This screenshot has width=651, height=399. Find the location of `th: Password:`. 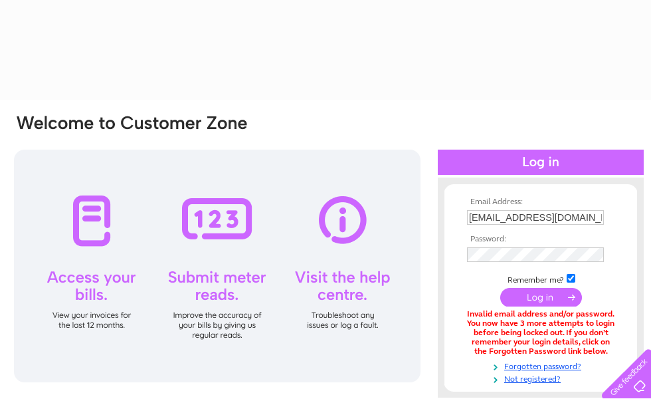

th: Password: is located at coordinates (541, 239).